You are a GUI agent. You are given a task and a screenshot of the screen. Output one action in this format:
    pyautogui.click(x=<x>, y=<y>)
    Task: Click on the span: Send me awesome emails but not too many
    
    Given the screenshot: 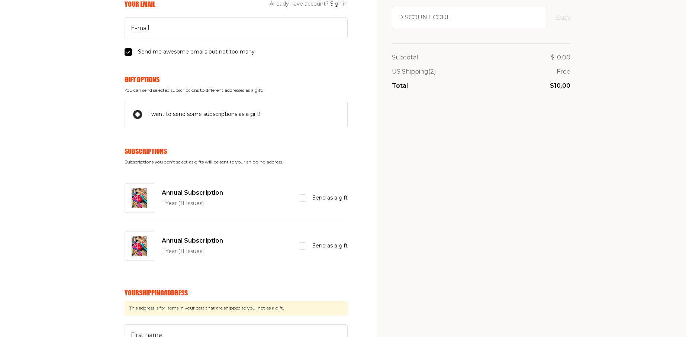 What is the action you would take?
    pyautogui.click(x=196, y=52)
    